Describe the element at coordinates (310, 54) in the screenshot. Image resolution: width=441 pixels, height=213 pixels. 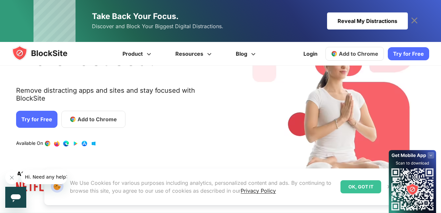
I see `a: Login` at that location.